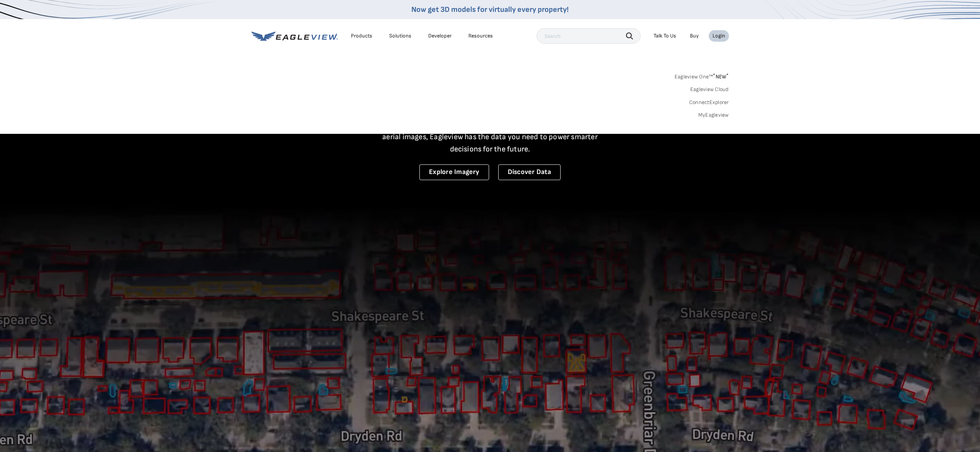  Describe the element at coordinates (361, 36) in the screenshot. I see `div: Products` at that location.